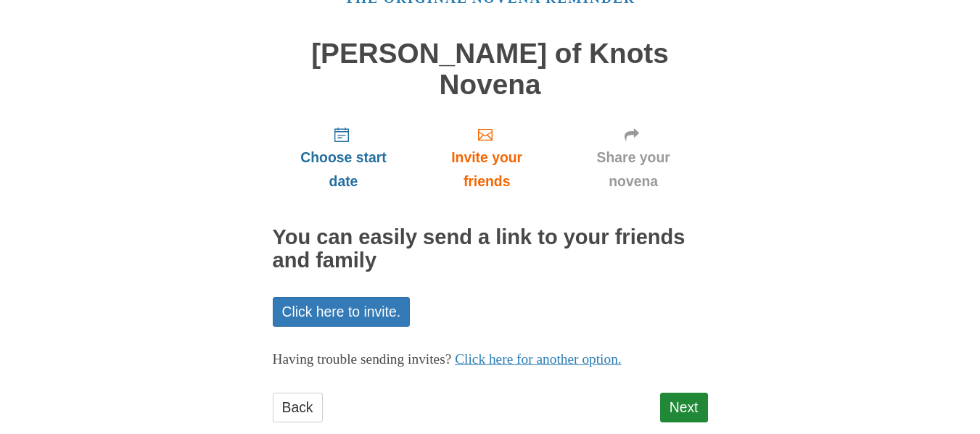  What do you see at coordinates (298, 408) in the screenshot?
I see `a: Back` at bounding box center [298, 408].